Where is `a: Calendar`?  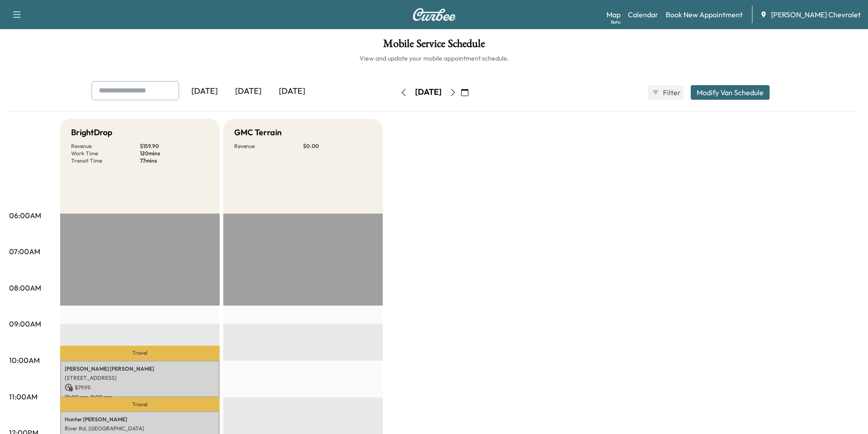
a: Calendar is located at coordinates (643, 14).